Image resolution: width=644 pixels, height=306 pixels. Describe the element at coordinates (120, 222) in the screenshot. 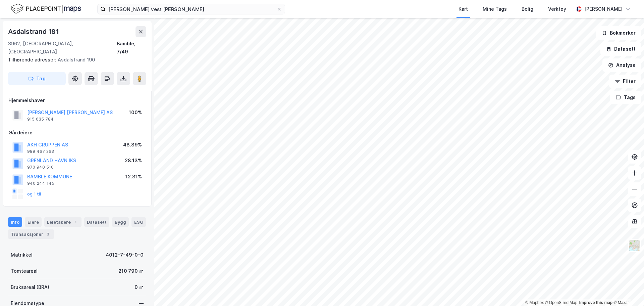

I see `div: Bygg` at that location.